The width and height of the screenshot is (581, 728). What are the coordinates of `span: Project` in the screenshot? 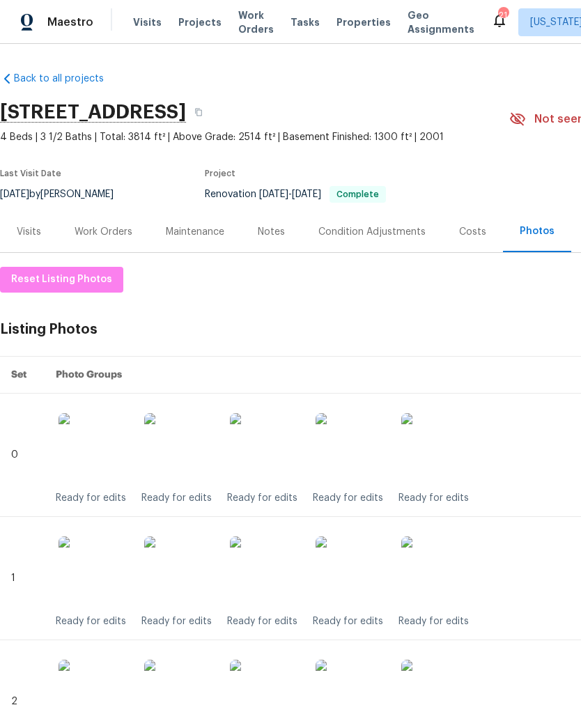 It's located at (220, 173).